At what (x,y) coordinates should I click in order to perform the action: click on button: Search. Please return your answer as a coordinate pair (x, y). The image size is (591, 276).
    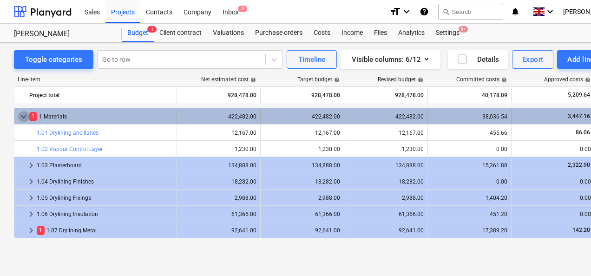
    Looking at the image, I should click on (471, 12).